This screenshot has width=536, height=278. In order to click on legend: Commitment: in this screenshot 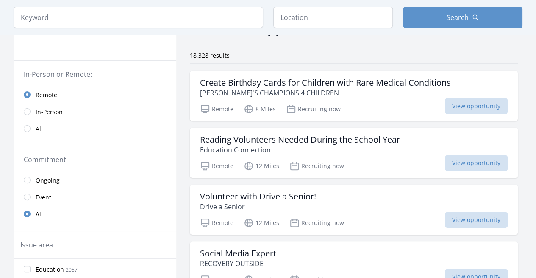, I will do `click(95, 159)`.